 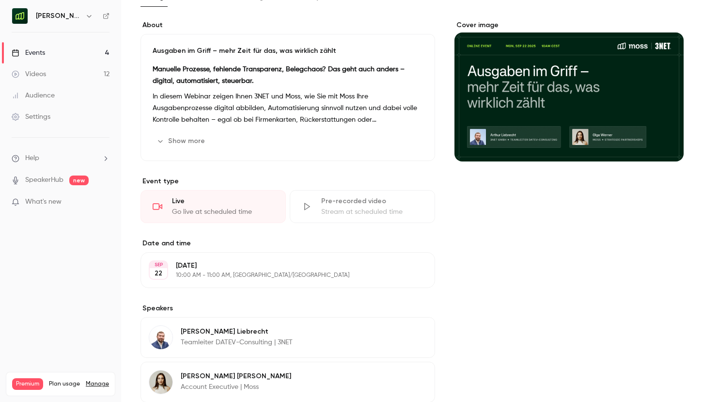 What do you see at coordinates (372, 201) in the screenshot?
I see `div: Pre-recorded video` at bounding box center [372, 201].